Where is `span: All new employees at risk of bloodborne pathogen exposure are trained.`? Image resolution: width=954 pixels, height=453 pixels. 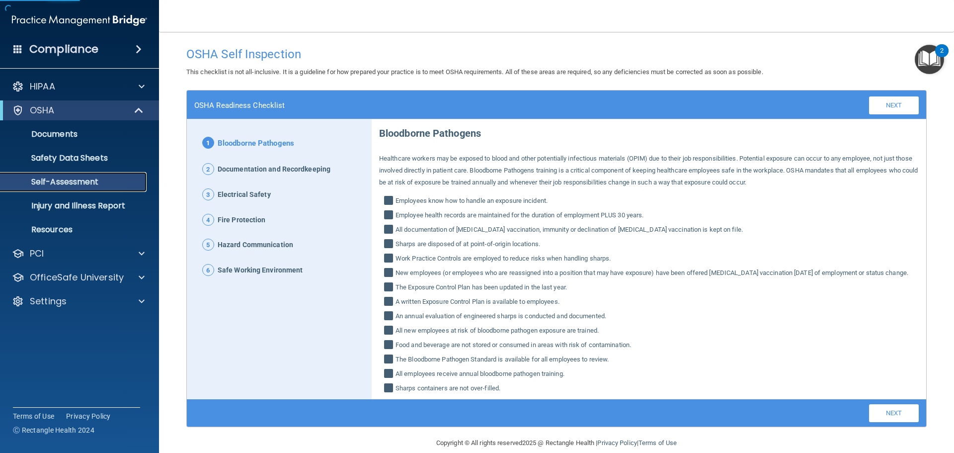
span: All new employees at risk of bloodborne pathogen exposure are trained. is located at coordinates (497, 330).